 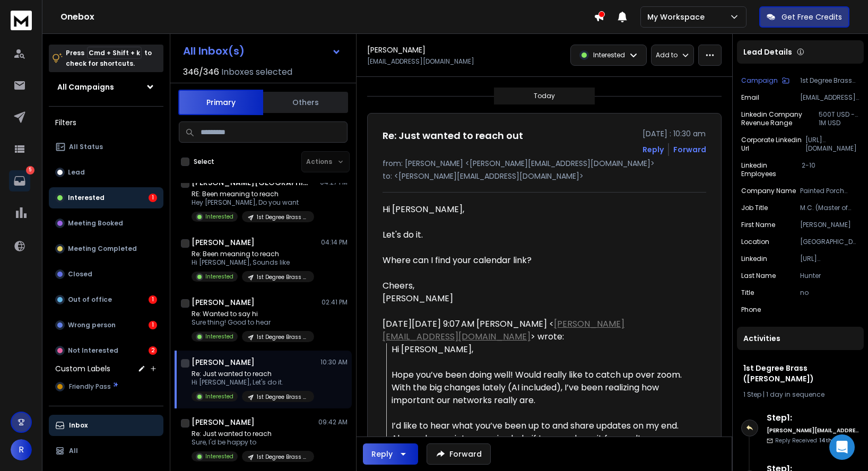 What do you see at coordinates (252, 323) in the screenshot?
I see `p: Sure thing! Good to hear` at bounding box center [252, 323].